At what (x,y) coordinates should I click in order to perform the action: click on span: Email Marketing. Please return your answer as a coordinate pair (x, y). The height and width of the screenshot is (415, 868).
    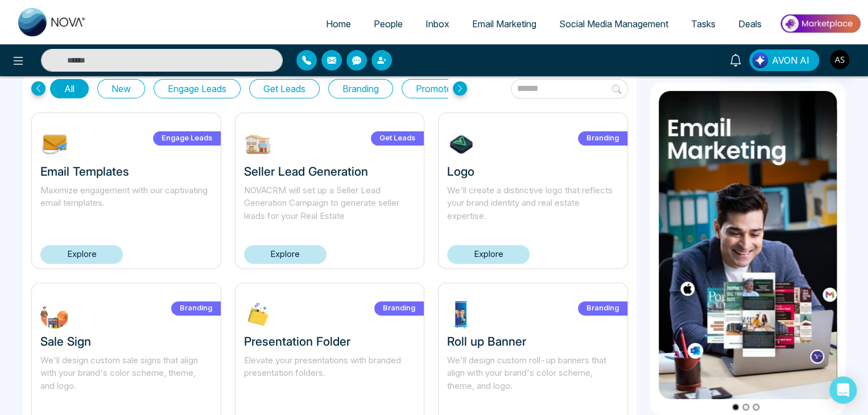
    Looking at the image, I should click on (504, 24).